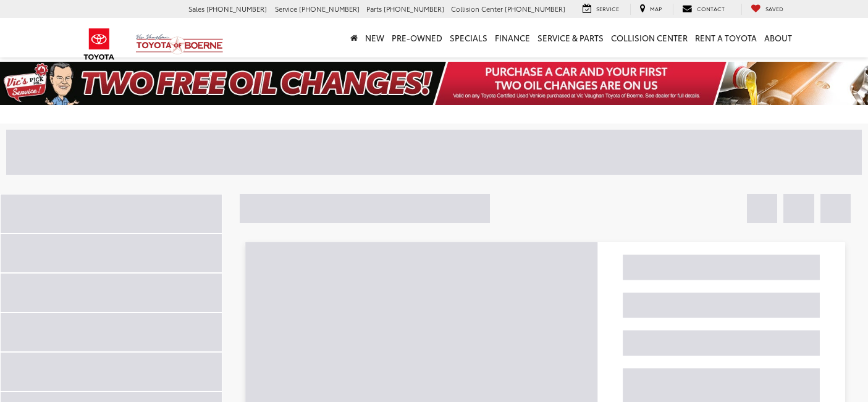 The image size is (868, 402). I want to click on span: Contact, so click(711, 8).